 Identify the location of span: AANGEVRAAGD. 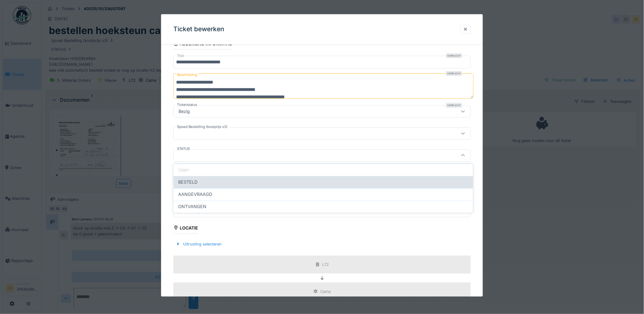
(195, 194).